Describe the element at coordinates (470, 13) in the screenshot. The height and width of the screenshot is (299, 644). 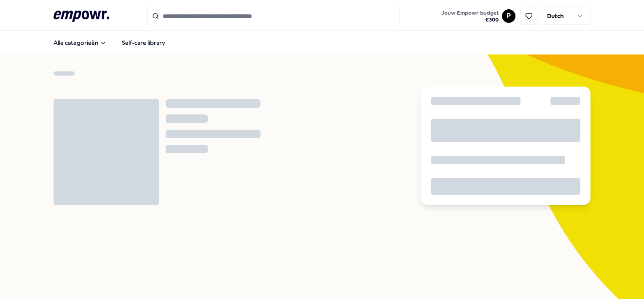
I see `span: Jouw Empowr budget` at that location.